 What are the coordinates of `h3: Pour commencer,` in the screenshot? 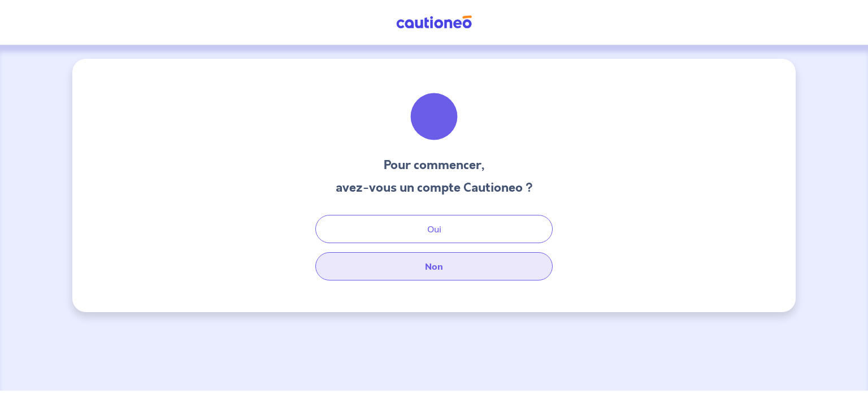 It's located at (434, 165).